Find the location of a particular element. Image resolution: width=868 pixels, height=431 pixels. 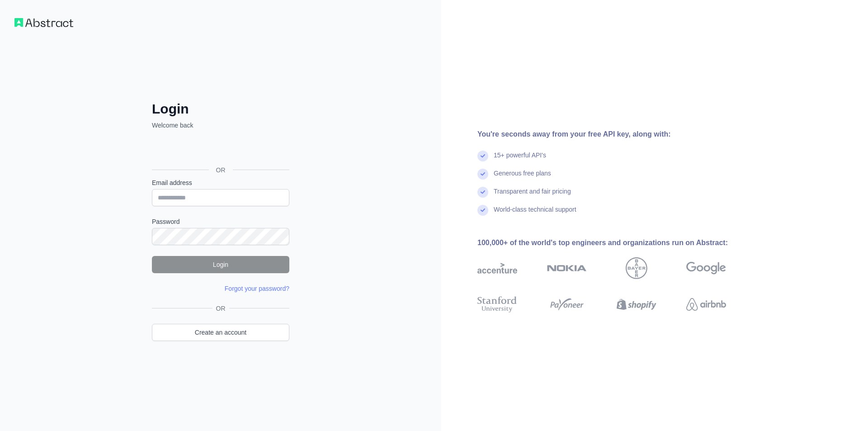

img: shopify is located at coordinates (636, 304).